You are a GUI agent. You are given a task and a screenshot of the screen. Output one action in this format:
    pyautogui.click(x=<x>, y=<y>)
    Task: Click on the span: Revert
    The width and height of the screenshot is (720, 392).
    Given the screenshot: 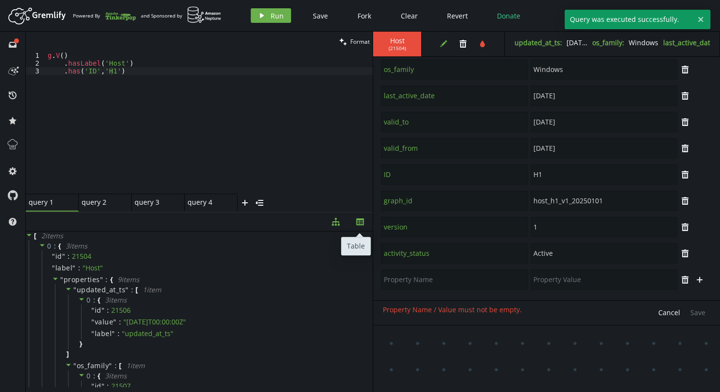 What is the action you would take?
    pyautogui.click(x=457, y=16)
    